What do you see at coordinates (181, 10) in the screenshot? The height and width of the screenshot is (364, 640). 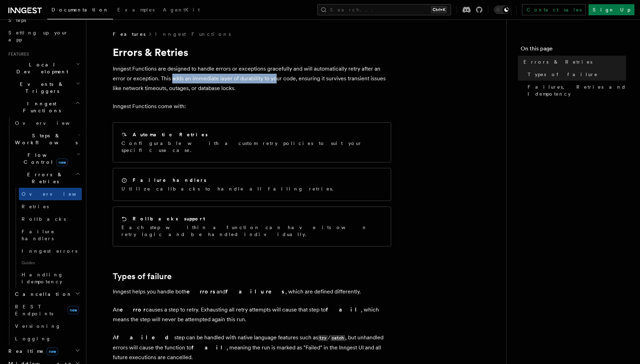 I see `a: AgentKit` at bounding box center [181, 10].